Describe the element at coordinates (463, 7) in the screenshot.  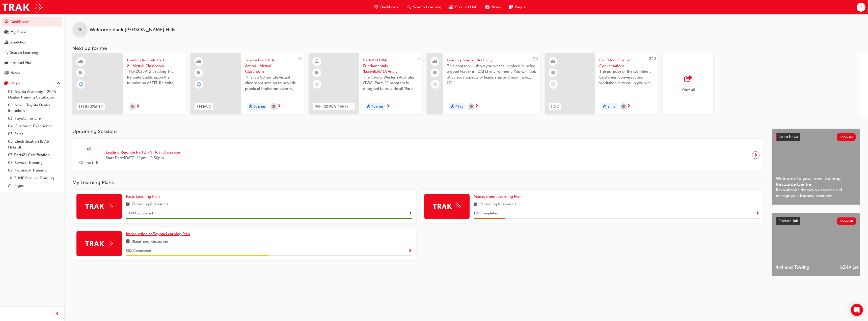
I see `a: car-iconProduct Hub` at that location.